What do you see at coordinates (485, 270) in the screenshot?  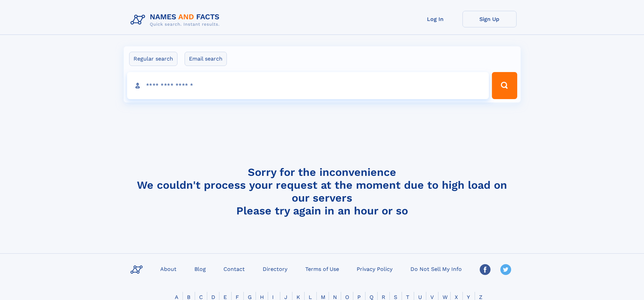 I see `img: Facebook` at bounding box center [485, 270].